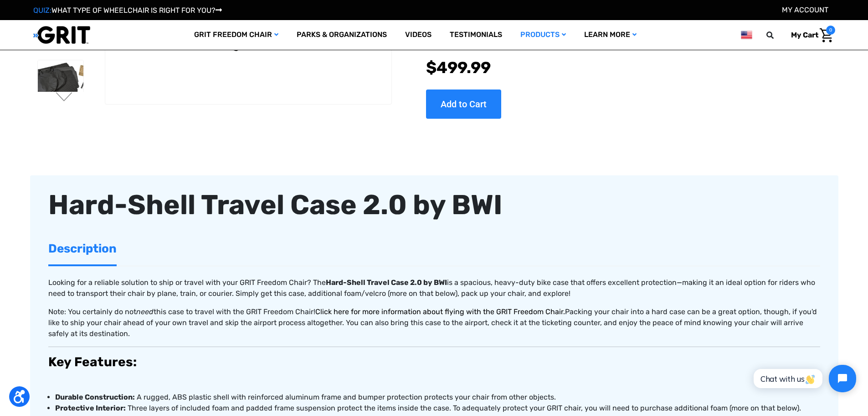 The width and height of the screenshot is (868, 416). I want to click on p: Looking for a reliable solution to ship or travel with your GRIT Freedom Chair? The is a spacious..., so click(434, 288).